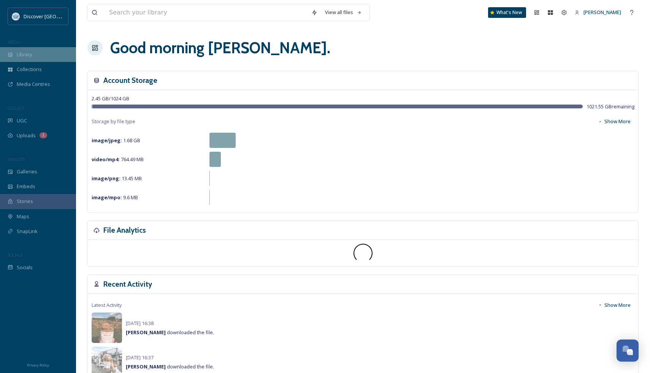  What do you see at coordinates (38, 365) in the screenshot?
I see `span: Privacy Policy` at bounding box center [38, 365].